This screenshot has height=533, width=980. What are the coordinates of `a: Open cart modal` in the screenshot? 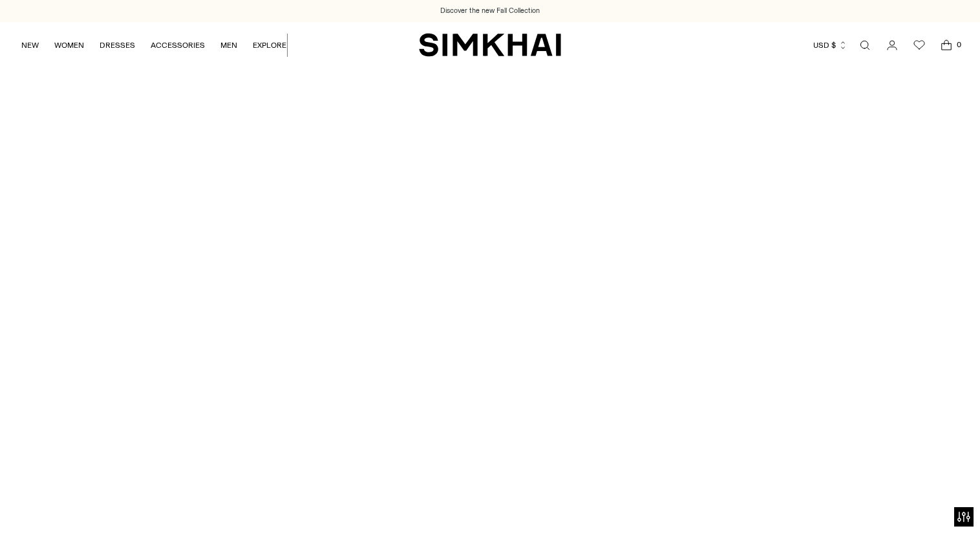 It's located at (946, 45).